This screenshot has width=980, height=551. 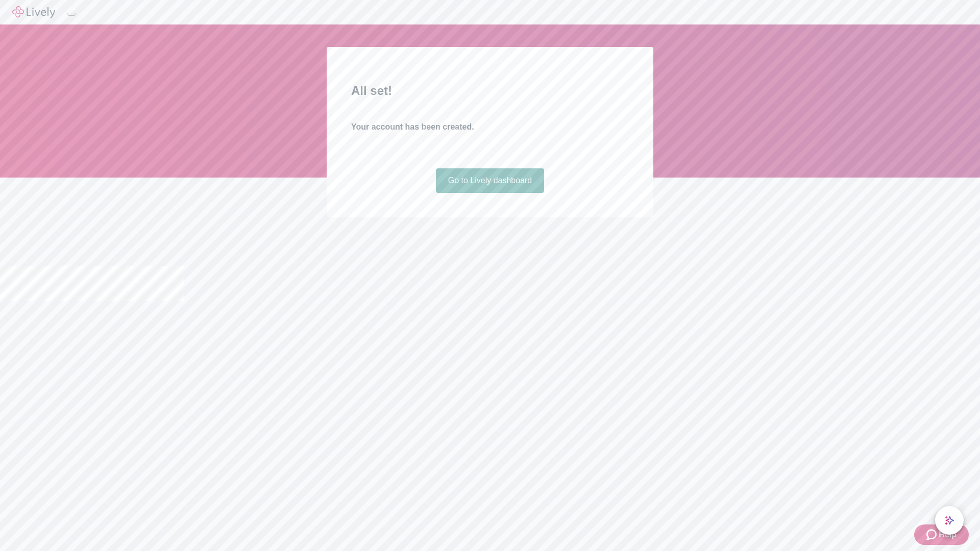 I want to click on a: Go to Lively dashboard, so click(x=490, y=181).